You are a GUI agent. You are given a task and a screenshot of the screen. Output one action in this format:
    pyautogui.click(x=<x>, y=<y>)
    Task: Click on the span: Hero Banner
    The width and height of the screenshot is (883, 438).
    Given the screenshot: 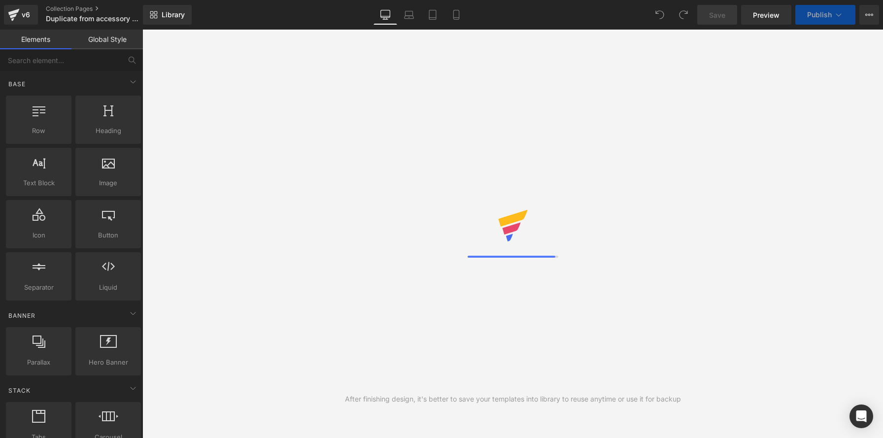 What is the action you would take?
    pyautogui.click(x=108, y=362)
    